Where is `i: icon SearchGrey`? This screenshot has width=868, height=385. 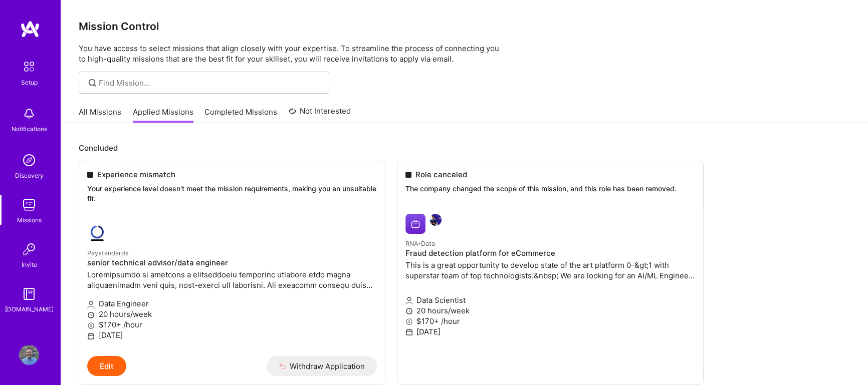
i: icon SearchGrey is located at coordinates (92, 82).